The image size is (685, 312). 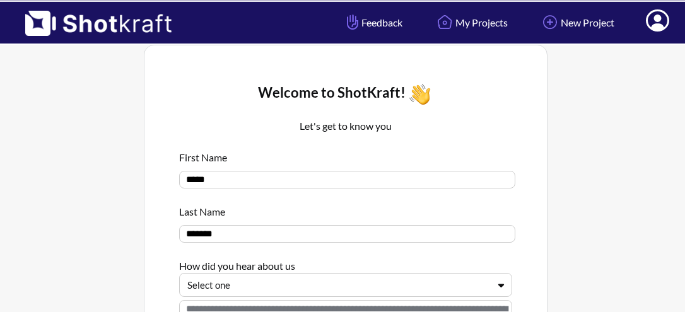 What do you see at coordinates (419, 94) in the screenshot?
I see `img: Wave Icon` at bounding box center [419, 94].